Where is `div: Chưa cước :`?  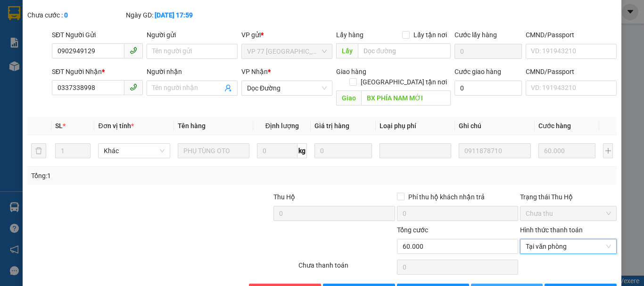 div: Chưa cước : is located at coordinates (76, 15).